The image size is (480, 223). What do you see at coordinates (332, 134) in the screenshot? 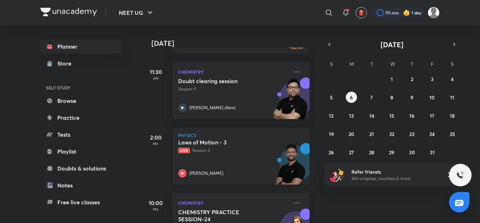
I see `button: October 19, 2025` at bounding box center [332, 134].